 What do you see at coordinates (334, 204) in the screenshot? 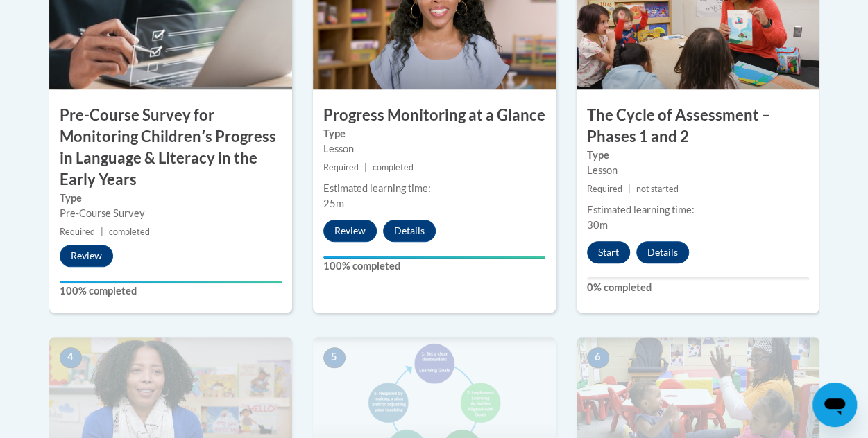
I see `span: 25m` at bounding box center [334, 204].